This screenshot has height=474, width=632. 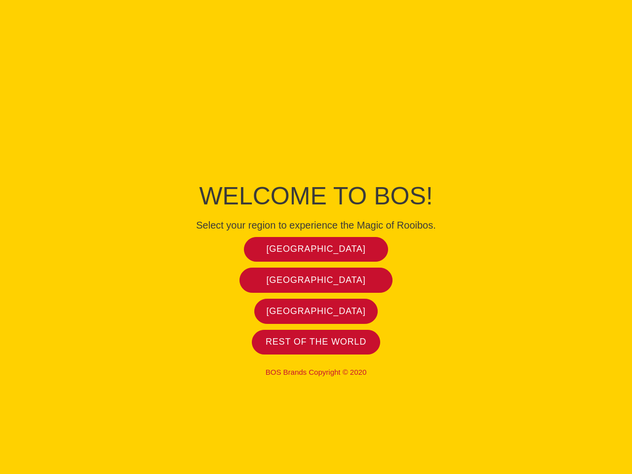 What do you see at coordinates (316, 131) in the screenshot?
I see `img: Bos Brands` at bounding box center [316, 131].